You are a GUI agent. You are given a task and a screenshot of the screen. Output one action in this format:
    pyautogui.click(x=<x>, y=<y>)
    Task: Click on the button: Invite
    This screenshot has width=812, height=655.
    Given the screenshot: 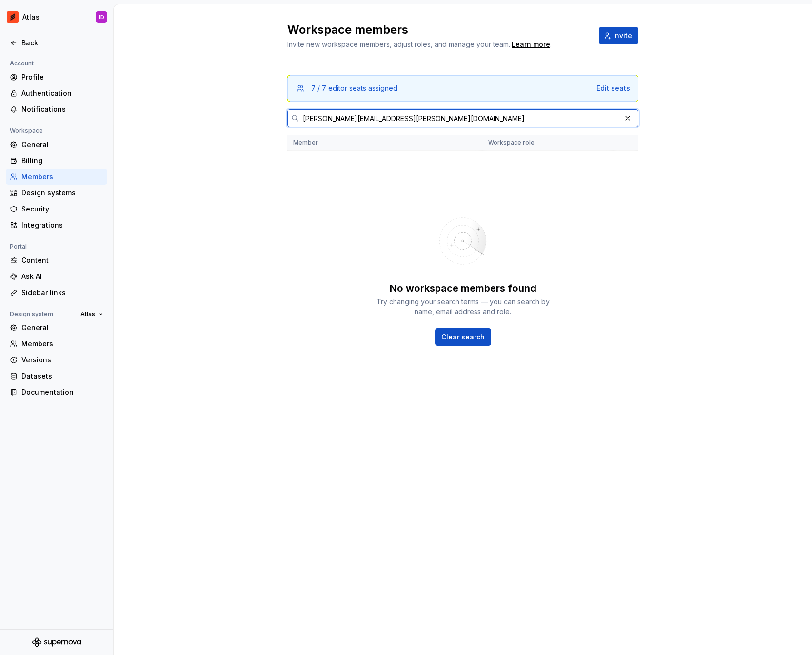 What is the action you would take?
    pyautogui.click(x=619, y=36)
    